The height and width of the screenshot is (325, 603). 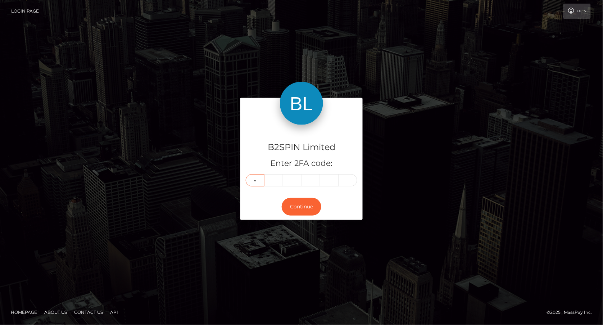 What do you see at coordinates (302, 207) in the screenshot?
I see `button: Continue` at bounding box center [302, 207].